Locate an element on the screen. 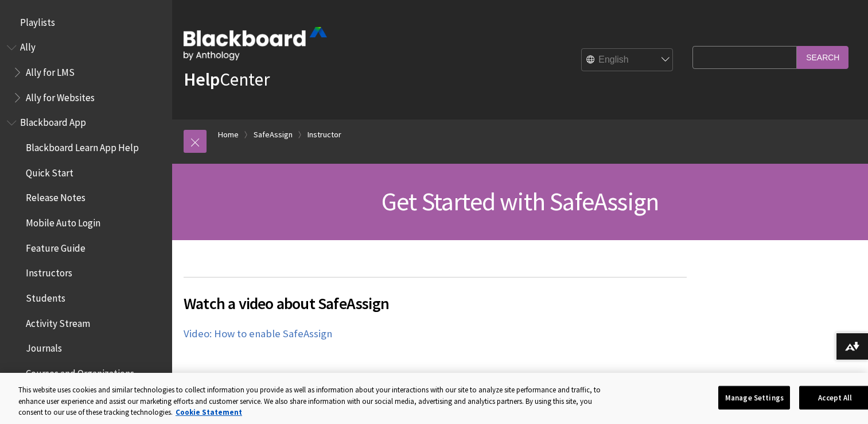  span: Ally for Websites is located at coordinates (60, 95).